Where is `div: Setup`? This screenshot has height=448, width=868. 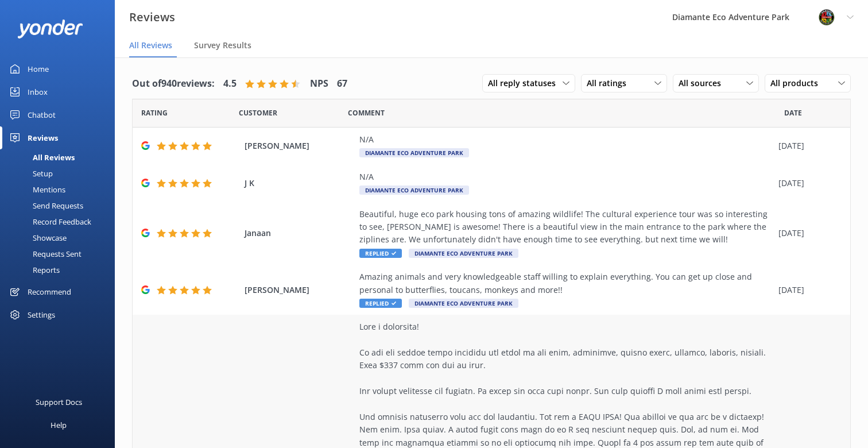
div: Setup is located at coordinates (30, 173).